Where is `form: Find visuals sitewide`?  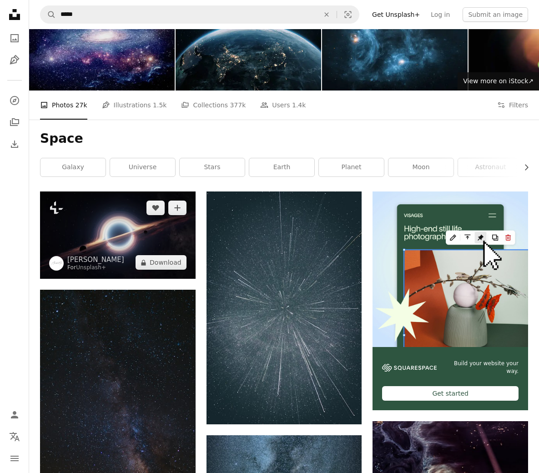 form: Find visuals sitewide is located at coordinates (200, 15).